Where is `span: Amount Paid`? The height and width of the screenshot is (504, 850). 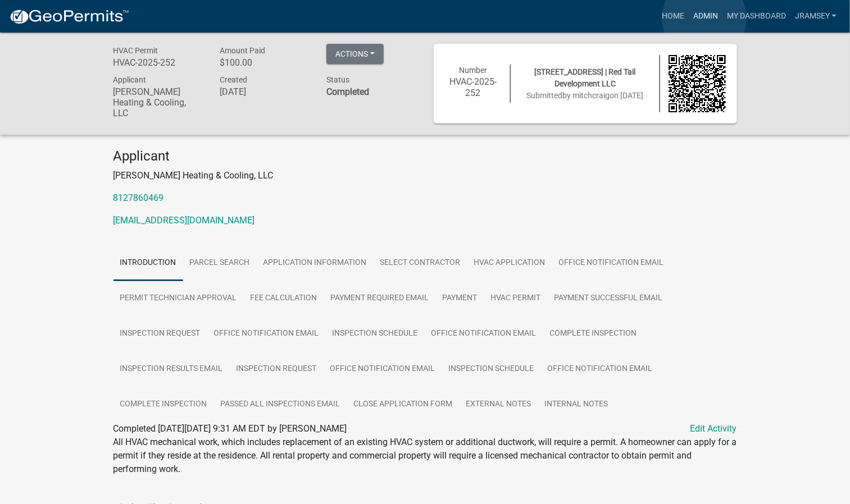 span: Amount Paid is located at coordinates (242, 51).